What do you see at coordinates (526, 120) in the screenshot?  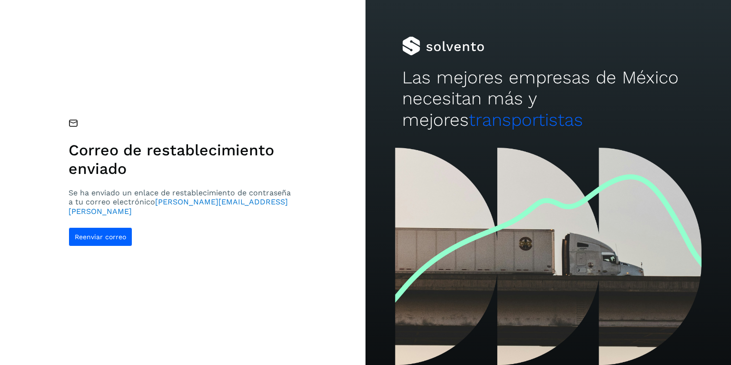 I see `span: transportistas` at bounding box center [526, 120].